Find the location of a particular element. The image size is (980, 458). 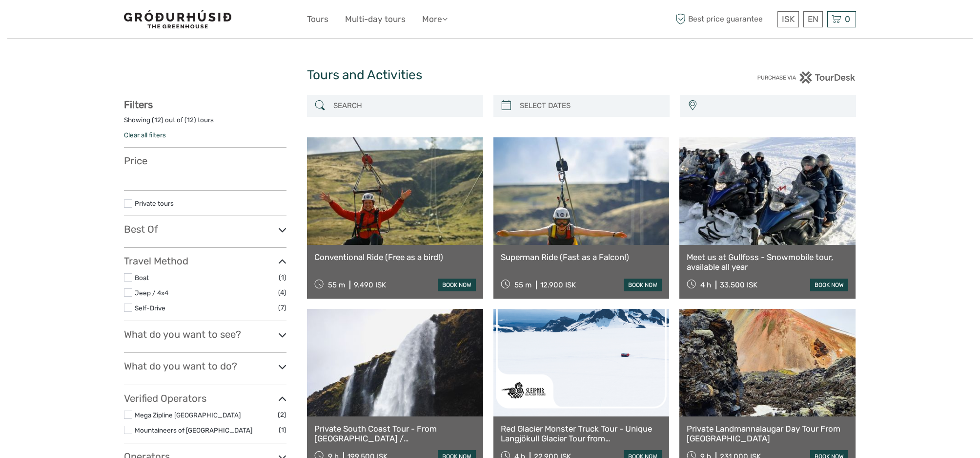

h3: Best Of is located at coordinates (205, 229).